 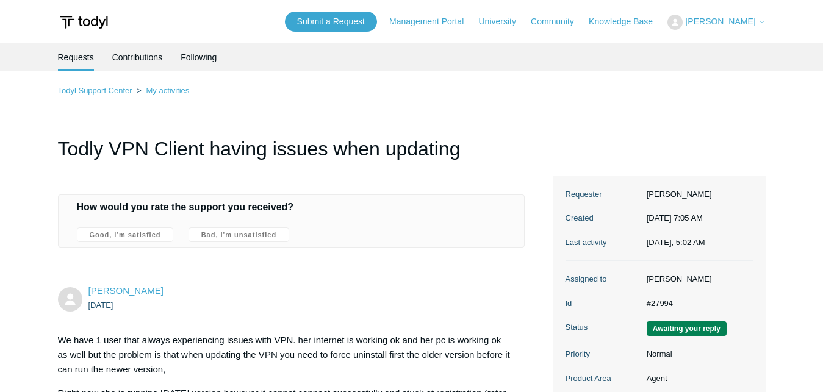 What do you see at coordinates (602, 327) in the screenshot?
I see `dt: Status` at bounding box center [602, 327].